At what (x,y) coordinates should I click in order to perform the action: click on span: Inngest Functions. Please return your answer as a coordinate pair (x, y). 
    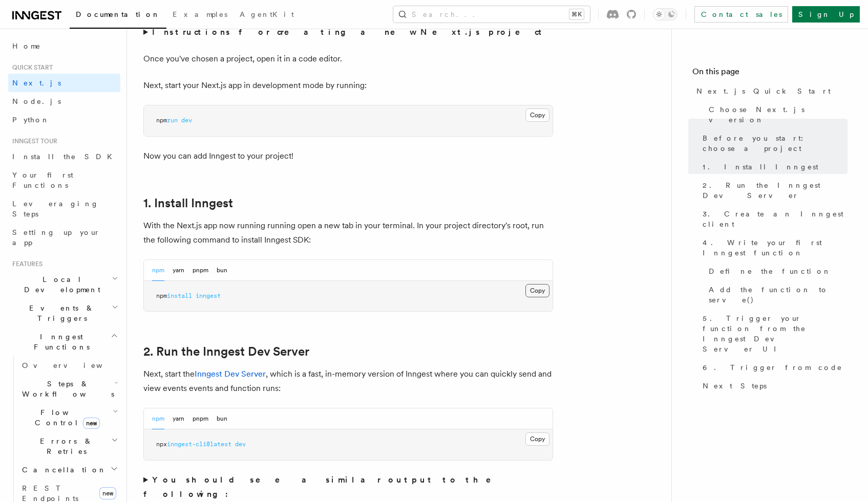
    Looking at the image, I should click on (60, 342).